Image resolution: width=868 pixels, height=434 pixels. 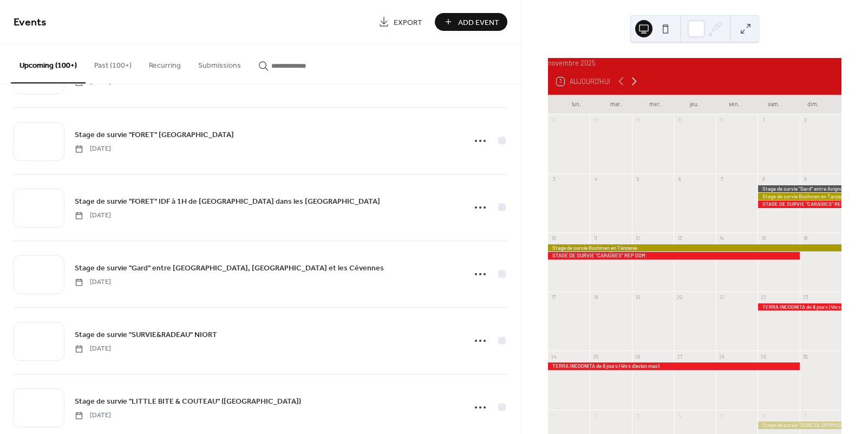 I want to click on div: 14, so click(x=721, y=238).